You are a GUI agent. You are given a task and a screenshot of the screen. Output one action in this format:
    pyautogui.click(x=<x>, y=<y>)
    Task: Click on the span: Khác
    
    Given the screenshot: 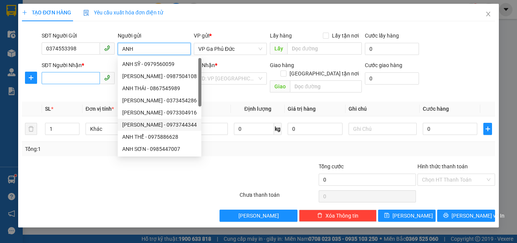 What is the action you would take?
    pyautogui.click(x=120, y=129)
    